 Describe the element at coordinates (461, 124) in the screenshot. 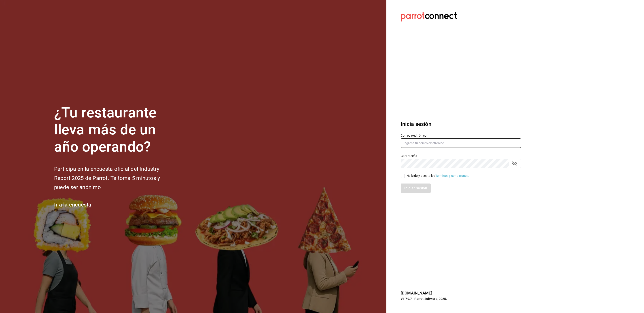

I see `h3: Inicia sesión` at that location.